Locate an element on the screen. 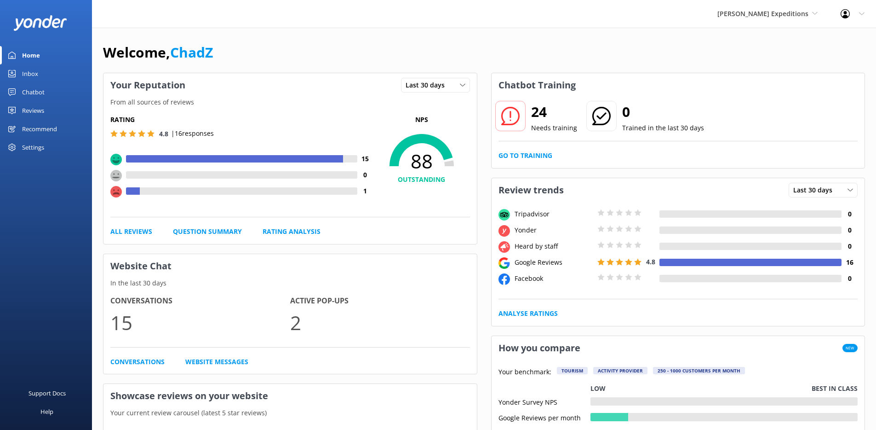 The height and width of the screenshot is (430, 876). span: New is located at coordinates (850, 348).